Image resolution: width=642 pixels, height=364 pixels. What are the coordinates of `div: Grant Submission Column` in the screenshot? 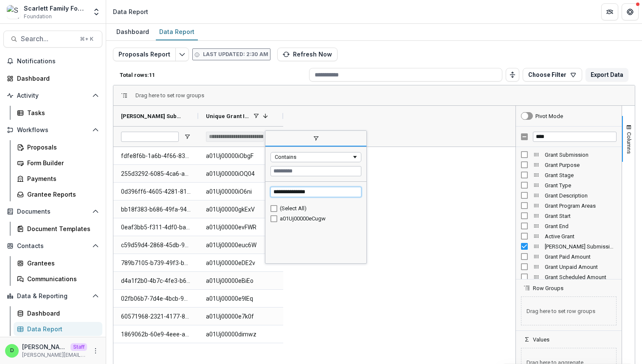 It's located at (569, 155).